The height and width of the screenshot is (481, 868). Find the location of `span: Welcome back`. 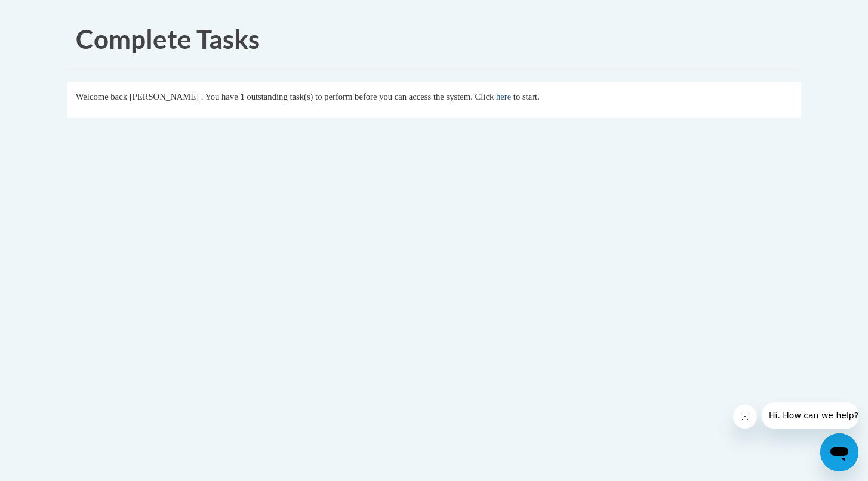

span: Welcome back is located at coordinates (101, 96).